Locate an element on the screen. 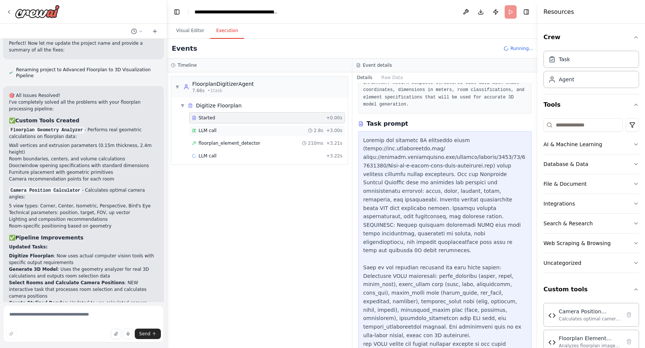  strong: Generate 3D Model is located at coordinates (33, 270).